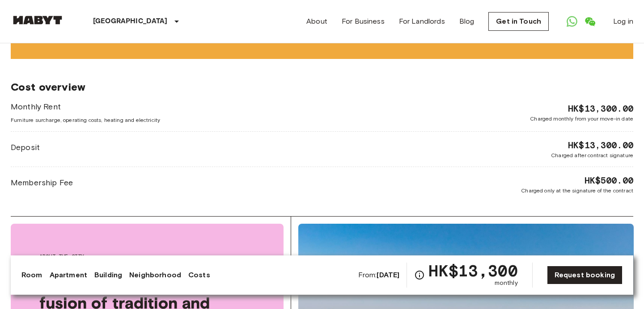 Image resolution: width=644 pixels, height=309 pixels. I want to click on a: Request booking, so click(584, 275).